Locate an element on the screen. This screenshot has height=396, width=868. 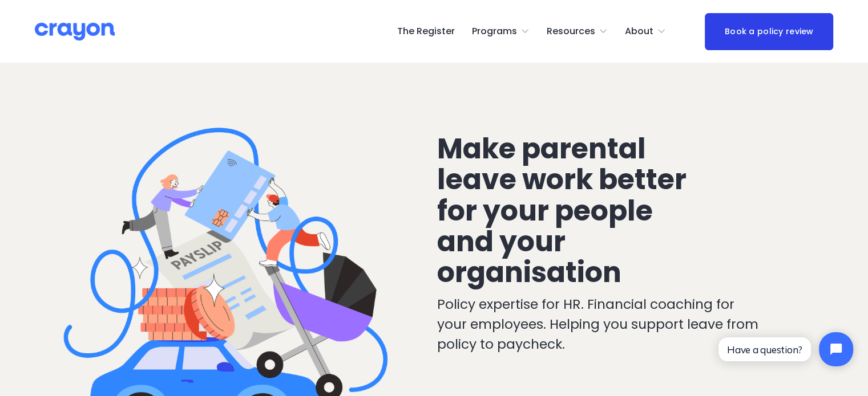
span: Make parental leave work better for your people and your organisation is located at coordinates (564, 211).